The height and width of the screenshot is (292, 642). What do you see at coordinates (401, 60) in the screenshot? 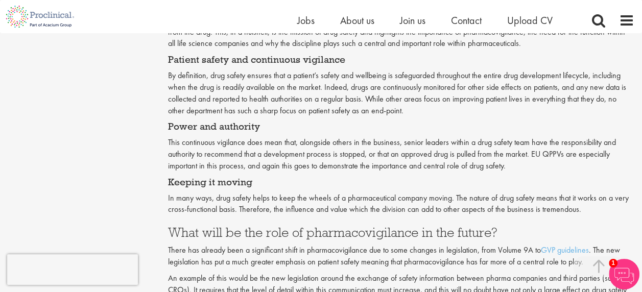
I see `h4: Patient safety and continuous vigilance` at bounding box center [401, 60].